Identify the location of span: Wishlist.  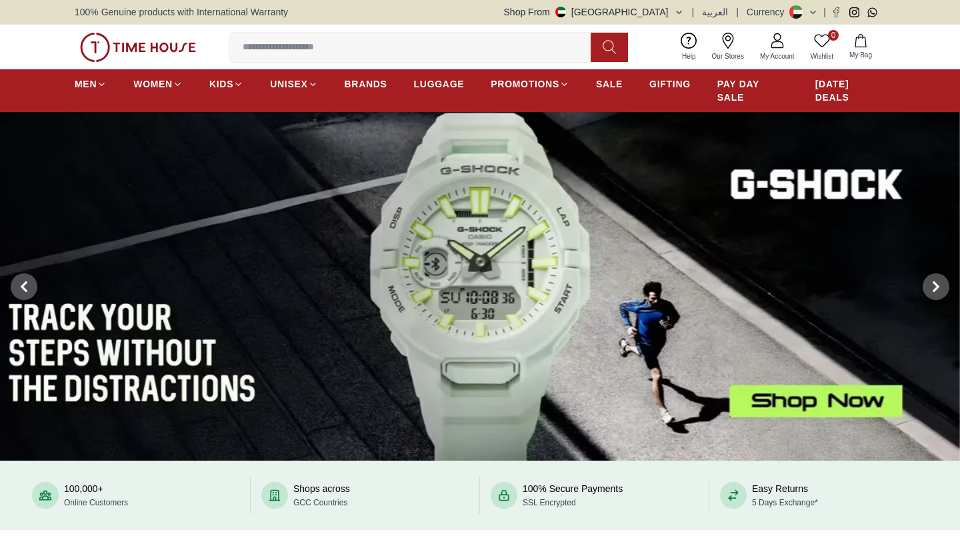
(822, 56).